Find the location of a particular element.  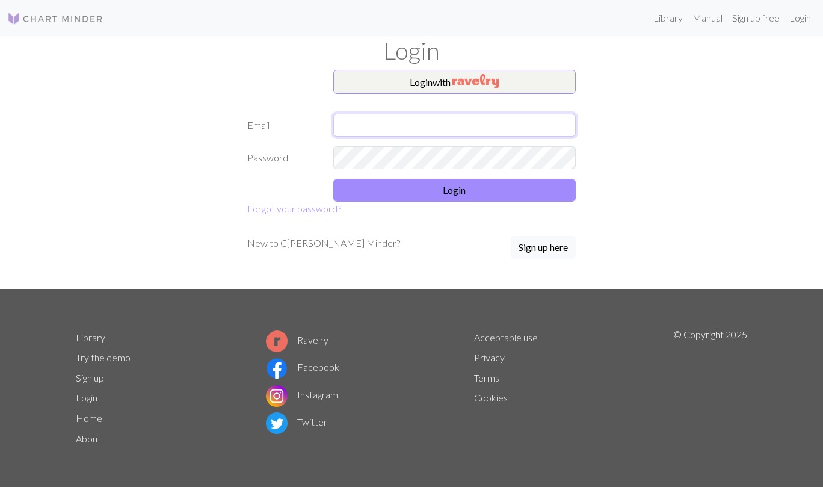

h1: Login is located at coordinates (412, 51).